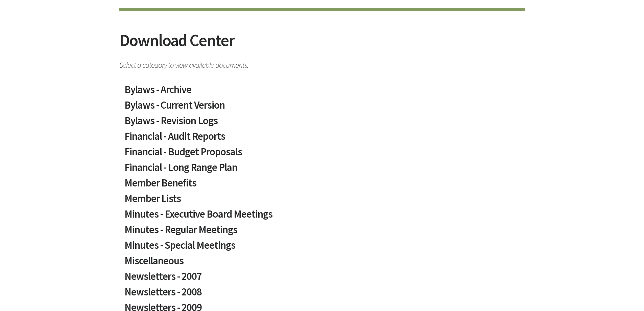 This screenshot has width=644, height=311. What do you see at coordinates (322, 232) in the screenshot?
I see `a: Minutes - Regular Meetings` at bounding box center [322, 232].